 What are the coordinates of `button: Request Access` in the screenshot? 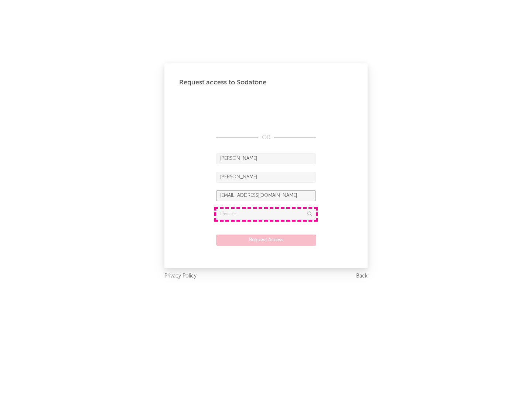 It's located at (266, 240).